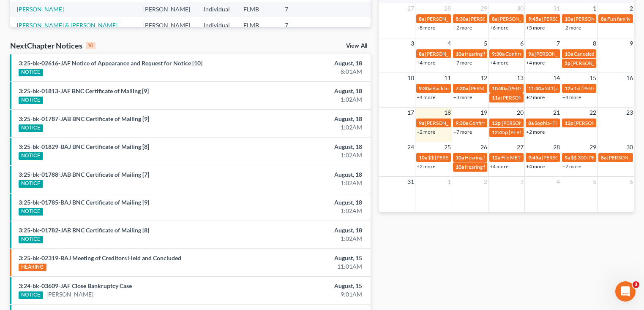 This screenshot has width=644, height=310. I want to click on a: +3 more, so click(462, 97).